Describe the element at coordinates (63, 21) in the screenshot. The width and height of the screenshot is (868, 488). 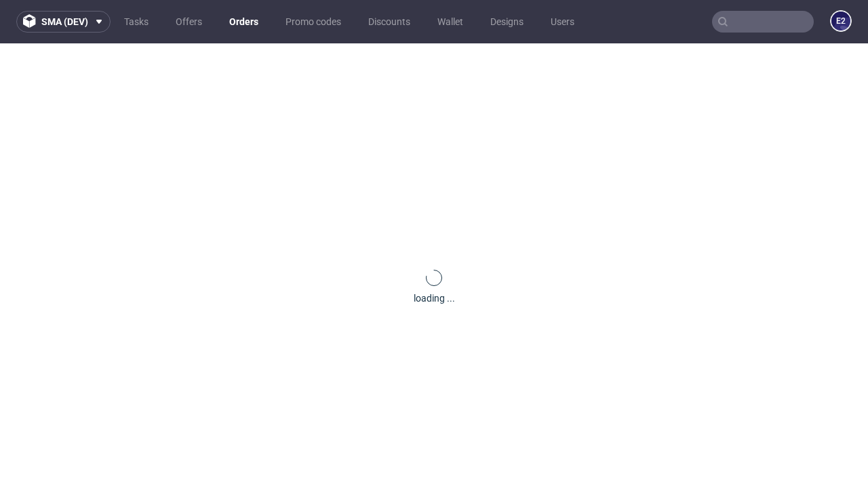
I see `button: sma (dev)` at that location.